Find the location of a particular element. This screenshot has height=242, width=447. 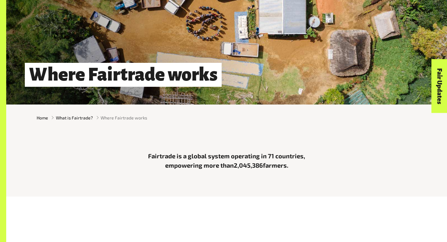

h1: Where Fairtrade works is located at coordinates (123, 75).